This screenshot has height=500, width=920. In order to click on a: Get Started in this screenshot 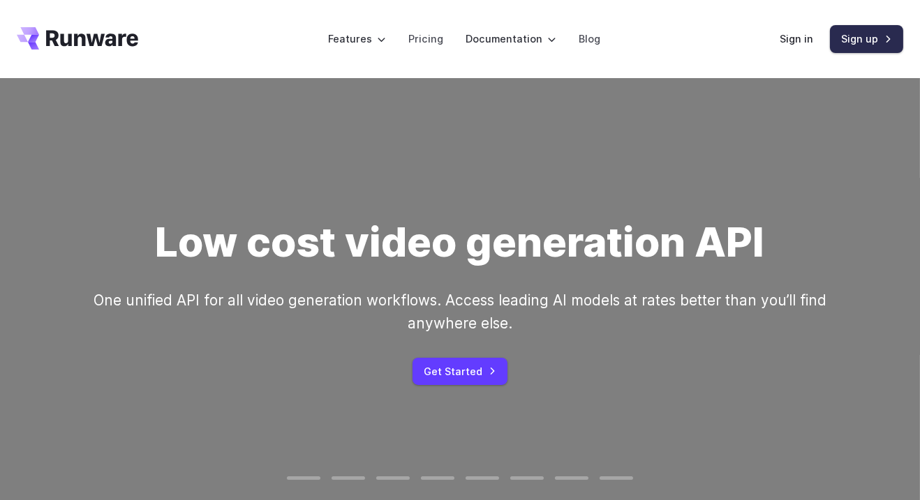, I will do `click(460, 371)`.